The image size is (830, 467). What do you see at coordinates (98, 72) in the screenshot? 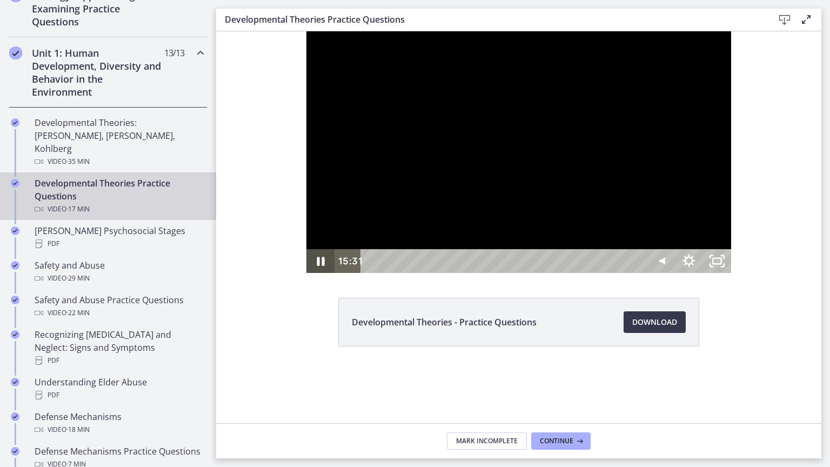
I see `h2: Unit 1: Human Development, Diversity and Behavior in the Environment` at bounding box center [98, 72].